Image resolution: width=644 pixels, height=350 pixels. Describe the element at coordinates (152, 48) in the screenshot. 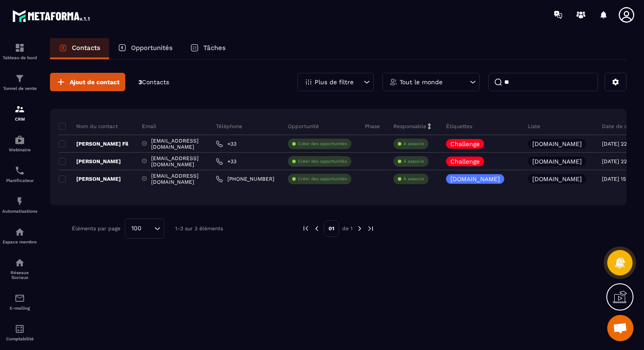

I see `p: Opportunités` at that location.